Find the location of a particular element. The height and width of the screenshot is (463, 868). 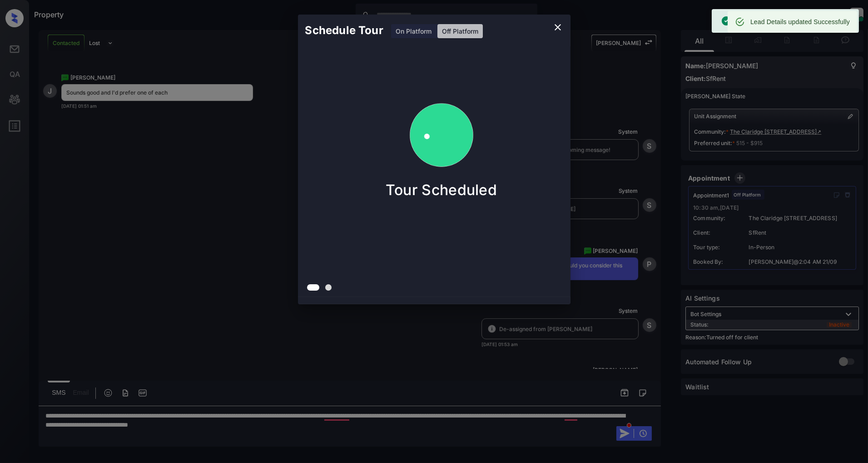

img: success.888e7dccd4847a8d9502.gif is located at coordinates (442, 136).